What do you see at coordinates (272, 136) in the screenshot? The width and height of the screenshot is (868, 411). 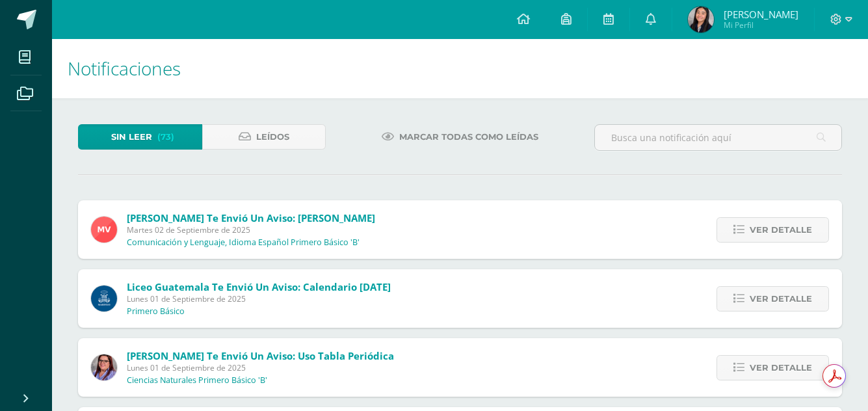 I see `span: Leídos` at bounding box center [272, 136].